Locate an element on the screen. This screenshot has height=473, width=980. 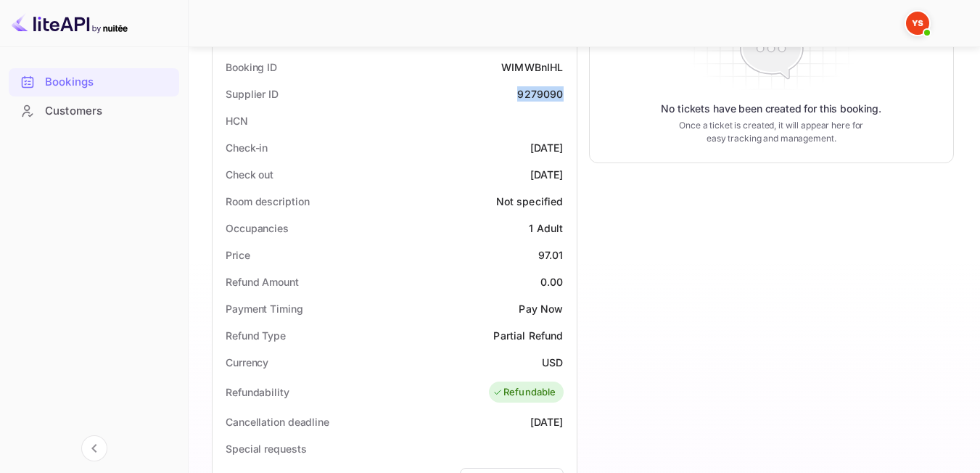
p: Once a ticket is created, it will appear here for easy tracking and management. is located at coordinates (771, 132).